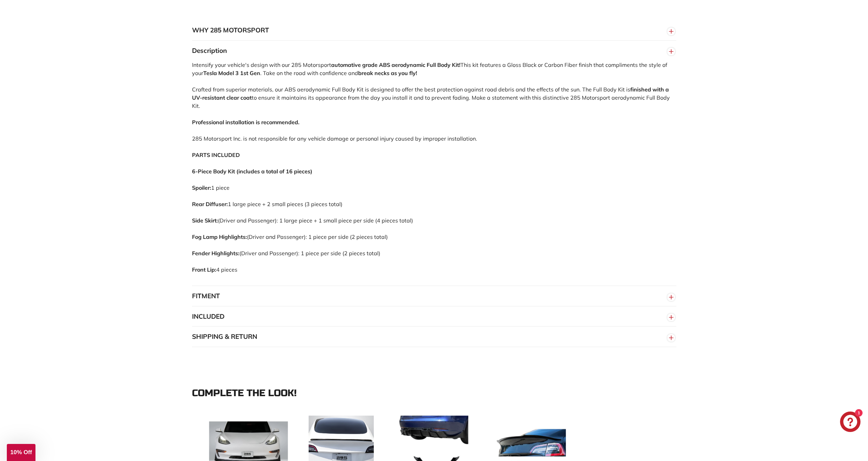 The width and height of the screenshot is (868, 461). I want to click on strong: Fog Lamp Highlights:, so click(219, 237).